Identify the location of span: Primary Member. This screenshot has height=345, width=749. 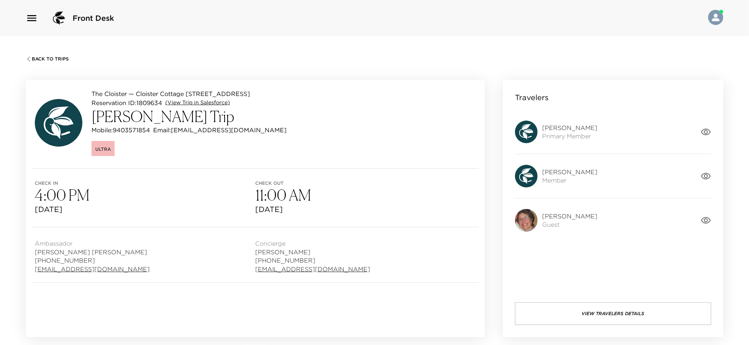
(569, 136).